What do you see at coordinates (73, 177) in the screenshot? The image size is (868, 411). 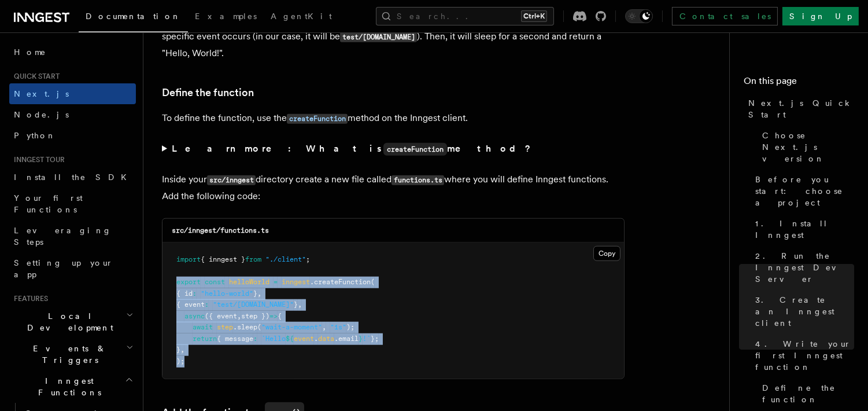 I see `span: Install the SDK` at bounding box center [73, 177].